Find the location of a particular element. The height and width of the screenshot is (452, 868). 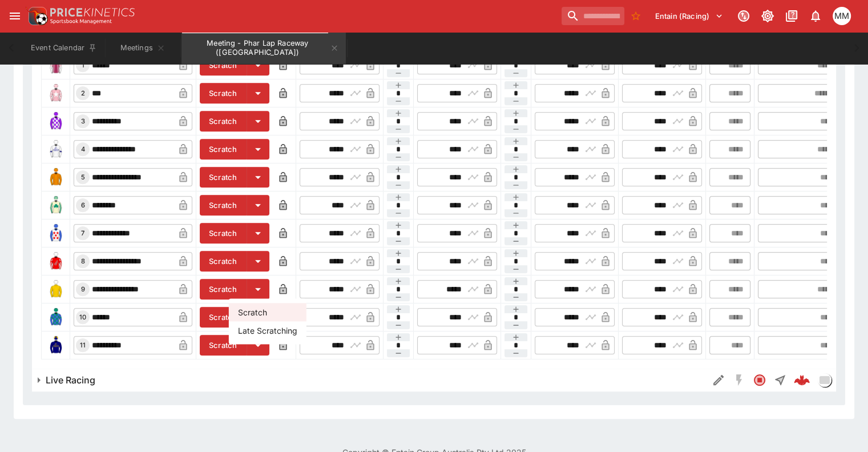

h6: Live Racing is located at coordinates (70, 380).